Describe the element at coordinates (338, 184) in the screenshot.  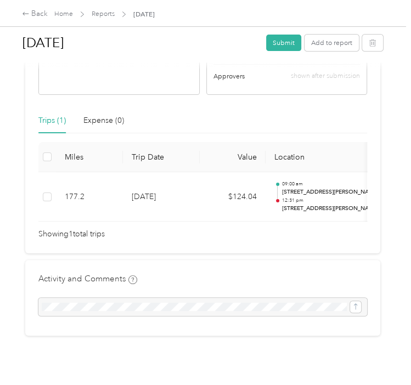
I see `p: 09:00 am` at that location.